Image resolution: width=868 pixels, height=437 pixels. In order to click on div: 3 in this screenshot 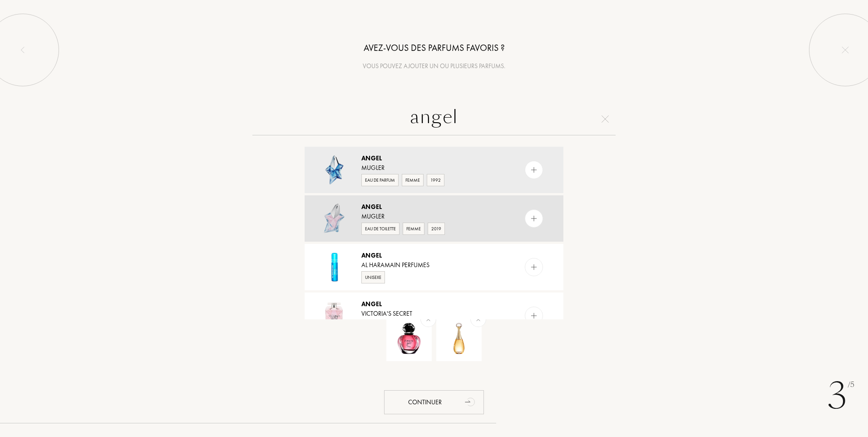, I will do `click(841, 396)`.